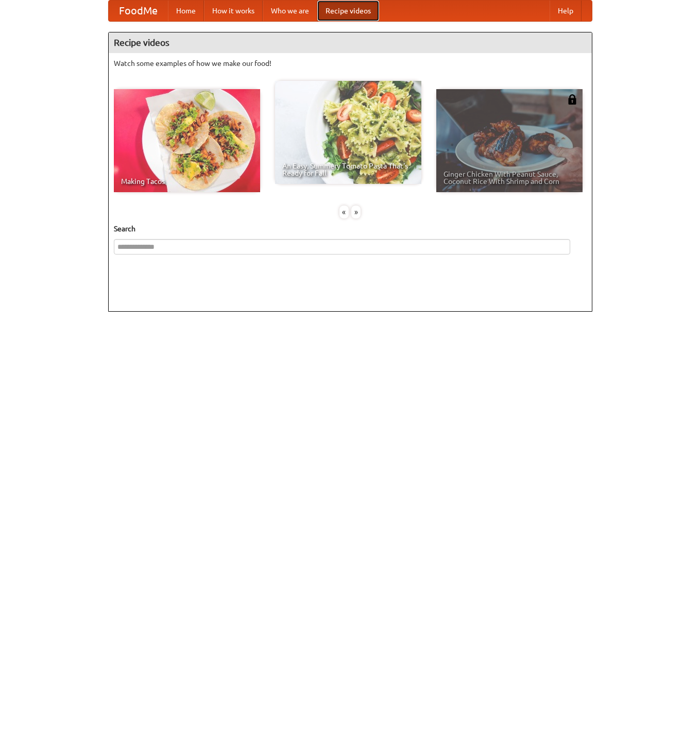  Describe the element at coordinates (187, 181) in the screenshot. I see `span: Making Tacos` at that location.